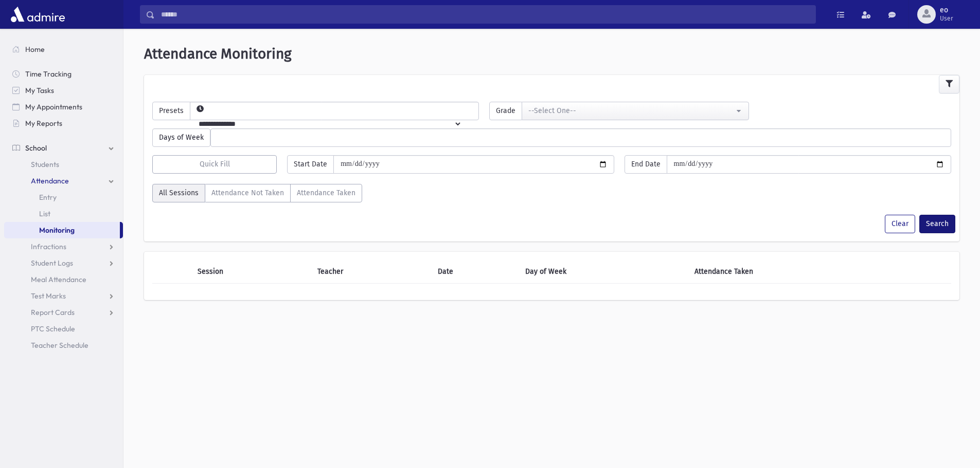 The image size is (980, 468). Describe the element at coordinates (63, 246) in the screenshot. I see `a: Infractions` at that location.